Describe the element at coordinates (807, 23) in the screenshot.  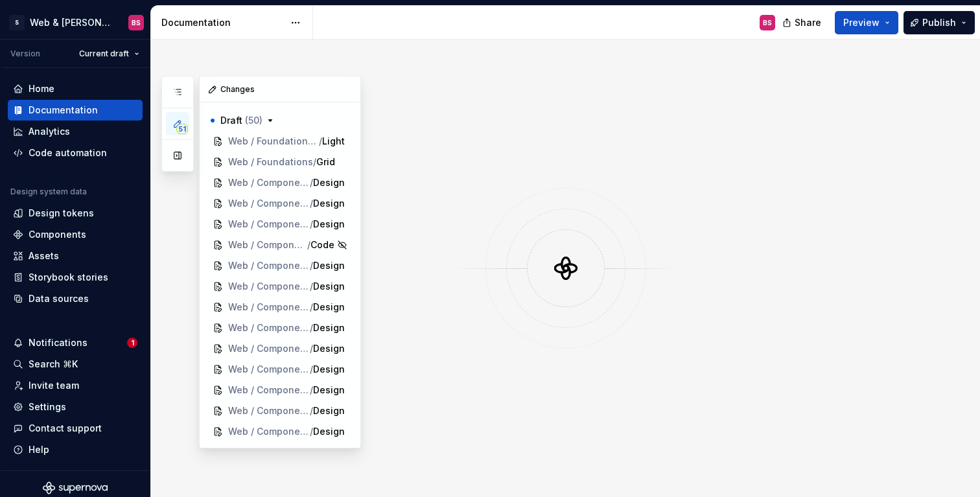
I see `span: Share` at that location.